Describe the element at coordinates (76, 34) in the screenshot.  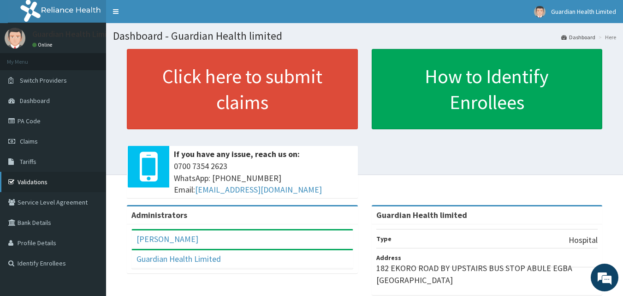
I see `p: Guardian Health Limited` at that location.